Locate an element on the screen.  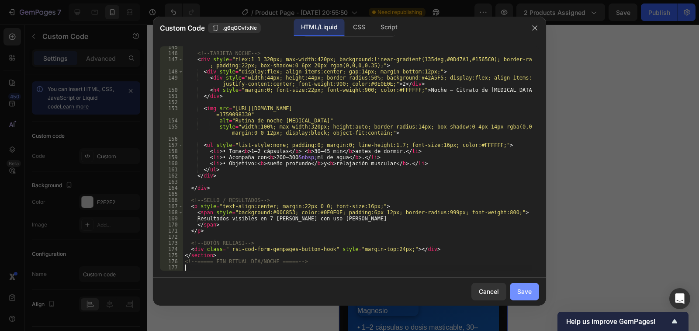
div: 156 is located at coordinates (171, 139).